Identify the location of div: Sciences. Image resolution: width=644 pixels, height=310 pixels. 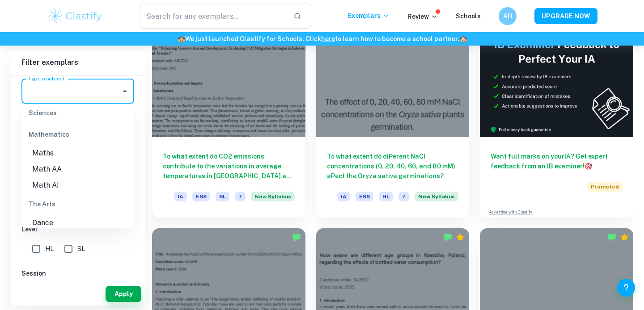
(78, 113).